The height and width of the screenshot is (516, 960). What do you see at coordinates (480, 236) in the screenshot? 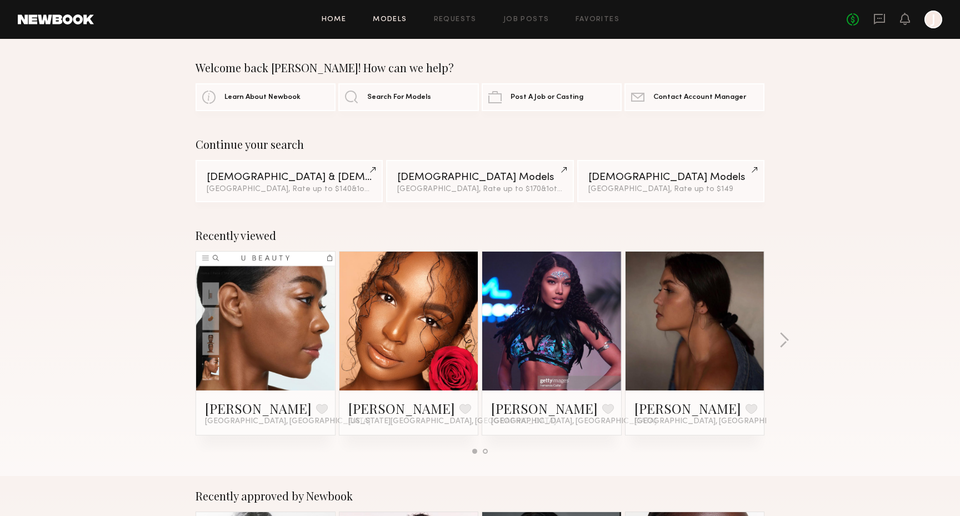
I see `div: Recently viewed` at bounding box center [480, 236].